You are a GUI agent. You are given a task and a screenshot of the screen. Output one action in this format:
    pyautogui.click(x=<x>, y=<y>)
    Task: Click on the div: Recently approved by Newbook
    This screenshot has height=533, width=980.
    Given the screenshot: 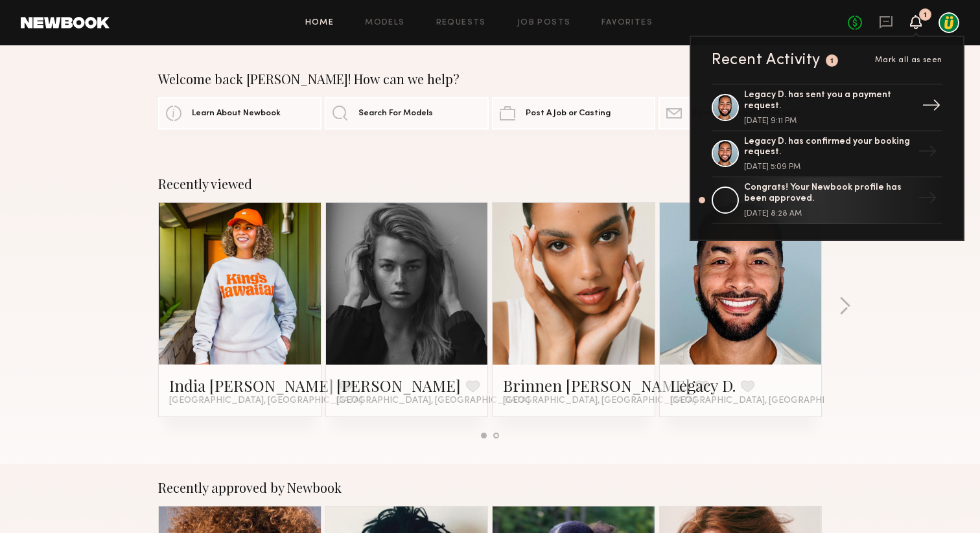 What is the action you would take?
    pyautogui.click(x=490, y=488)
    